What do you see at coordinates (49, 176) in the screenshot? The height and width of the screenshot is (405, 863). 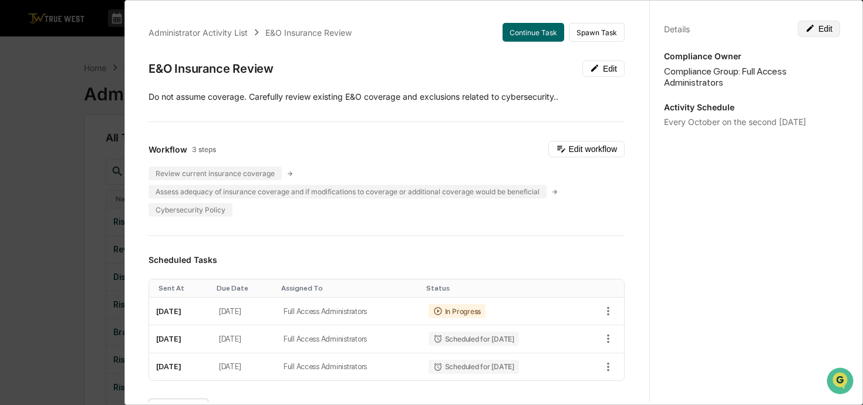 I see `span: Data Lookup` at bounding box center [49, 176].